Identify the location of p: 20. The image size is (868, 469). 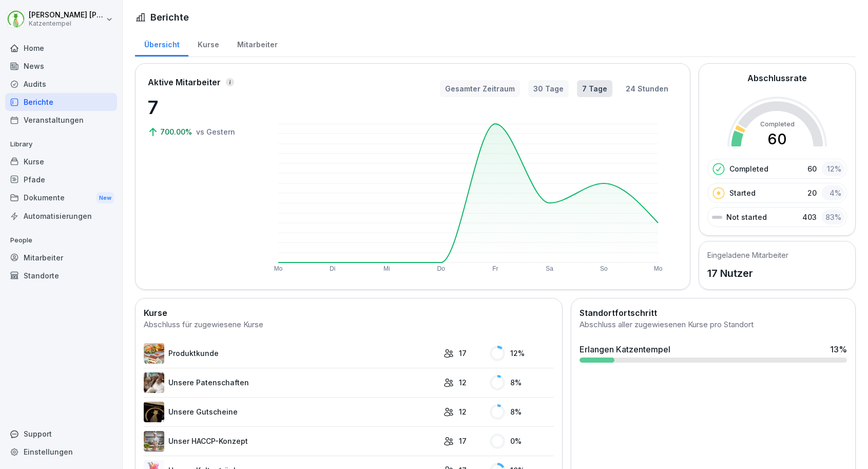
(812, 193).